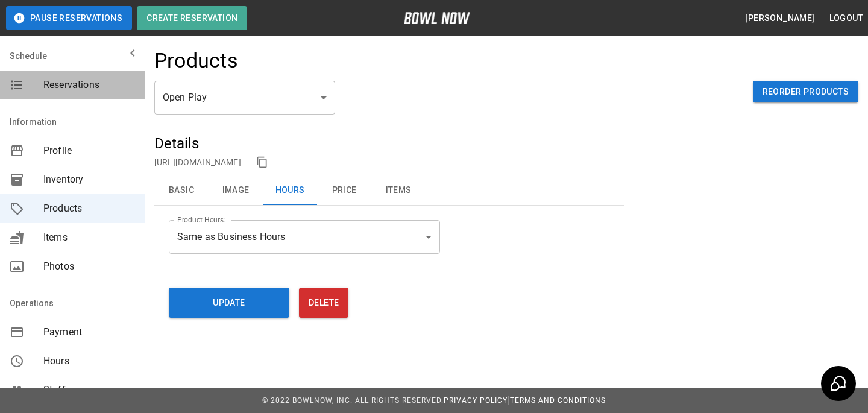  What do you see at coordinates (192, 18) in the screenshot?
I see `button: Create Reservation` at bounding box center [192, 18].